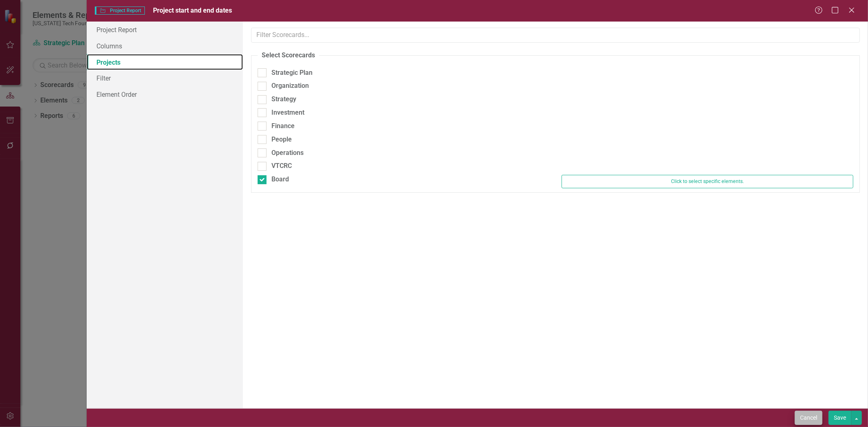 This screenshot has width=868, height=427. I want to click on a: Project Report, so click(165, 30).